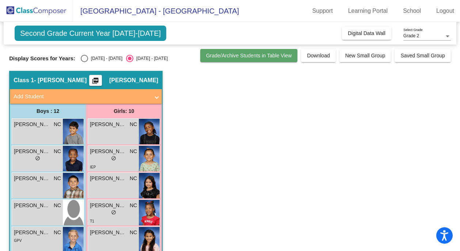 The height and width of the screenshot is (251, 460). What do you see at coordinates (81, 96) in the screenshot?
I see `mat-panel-title: Add Student` at bounding box center [81, 96].